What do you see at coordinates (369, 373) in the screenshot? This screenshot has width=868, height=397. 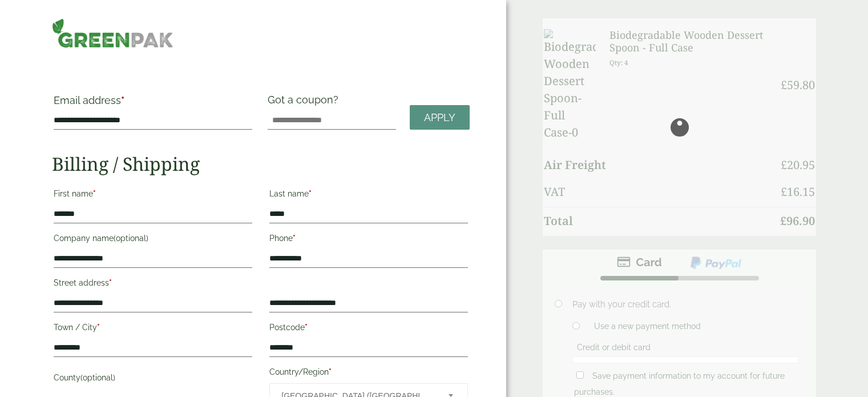 I see `label: Country/Region` at bounding box center [369, 373].